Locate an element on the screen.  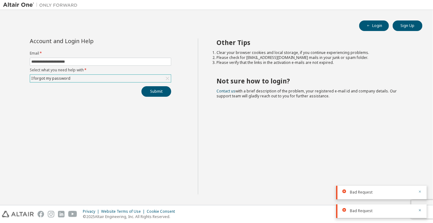
img: youtube.svg is located at coordinates (73, 214).